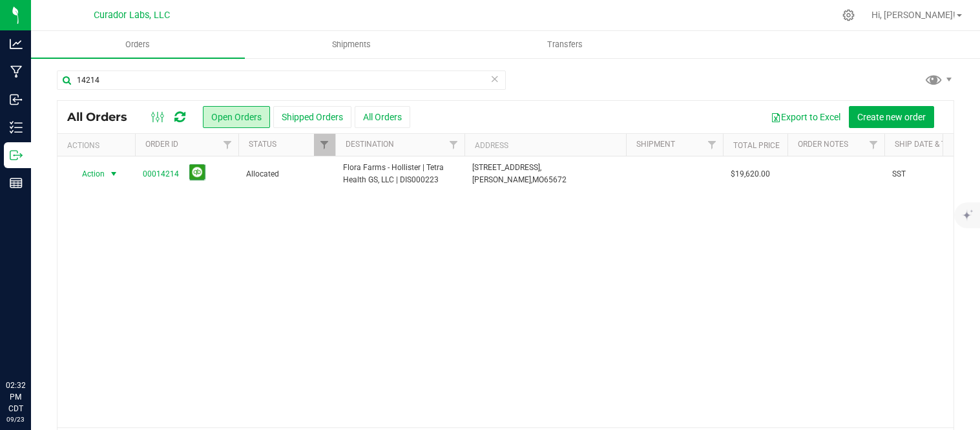  What do you see at coordinates (750, 174) in the screenshot?
I see `span: $19,620.00` at bounding box center [750, 174].